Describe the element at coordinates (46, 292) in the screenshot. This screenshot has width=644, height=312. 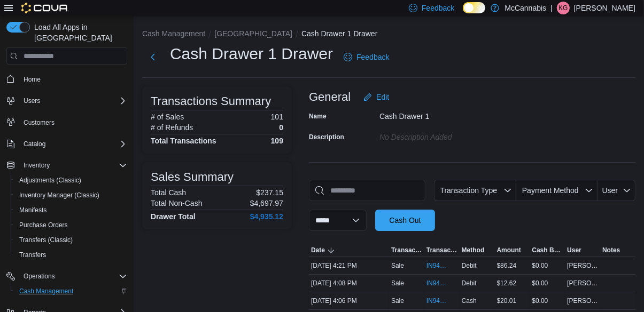
I see `span: Cash Management` at that location.